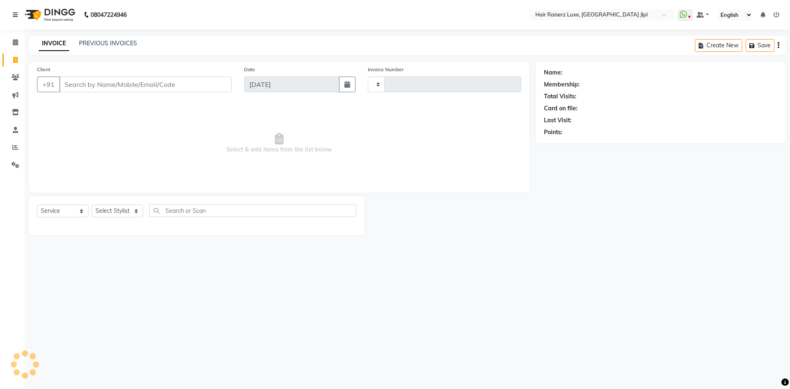  I want to click on label: Client, so click(44, 70).